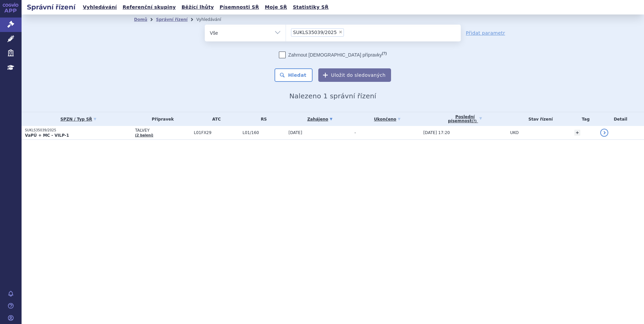 This screenshot has height=324, width=644. I want to click on a: Zahájeno, so click(320, 119).